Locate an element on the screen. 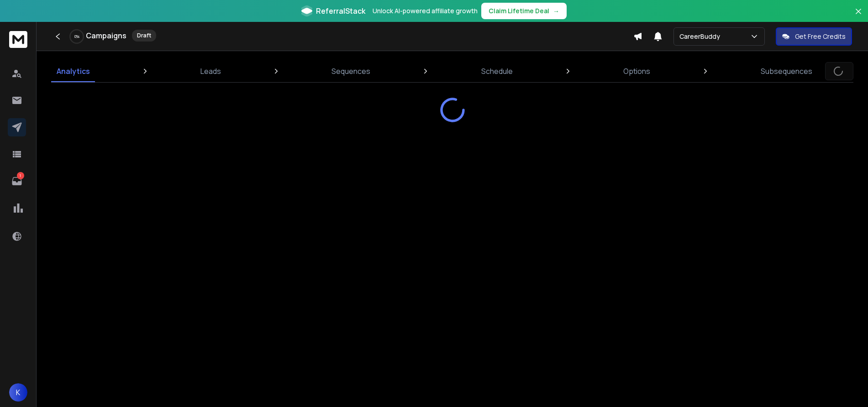 Image resolution: width=868 pixels, height=407 pixels. p: Options is located at coordinates (637, 71).